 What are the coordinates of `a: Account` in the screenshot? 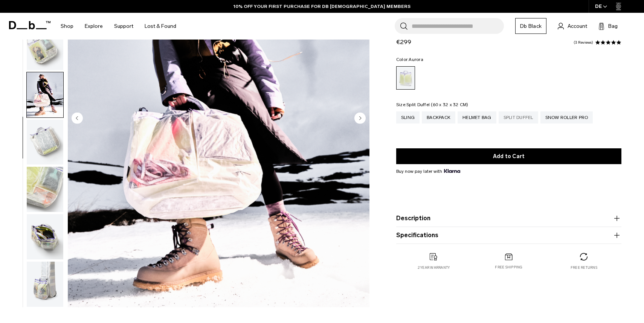 It's located at (573, 26).